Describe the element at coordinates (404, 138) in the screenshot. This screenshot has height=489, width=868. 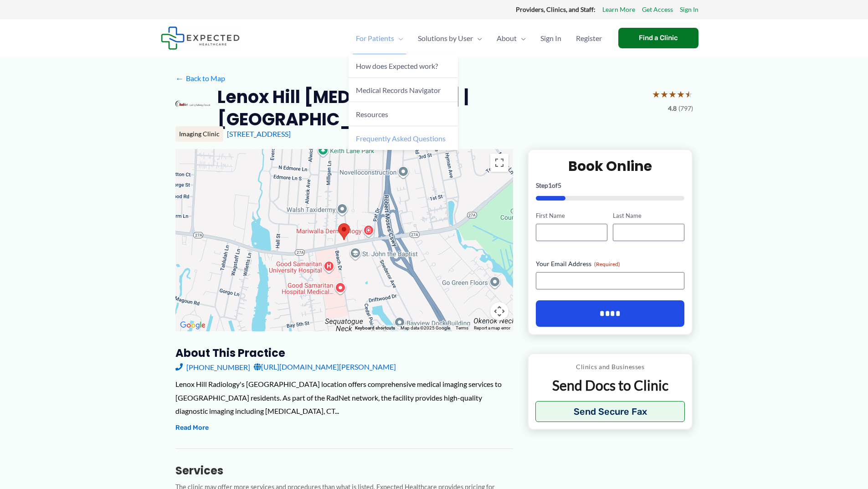
I see `a: Frequently Asked Questions` at that location.